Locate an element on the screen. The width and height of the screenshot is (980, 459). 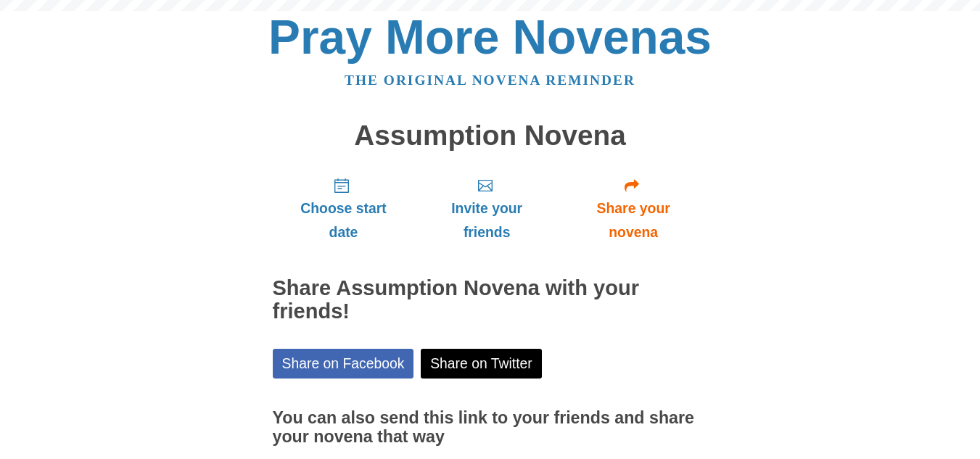
a: Invite your friends is located at coordinates (486, 208).